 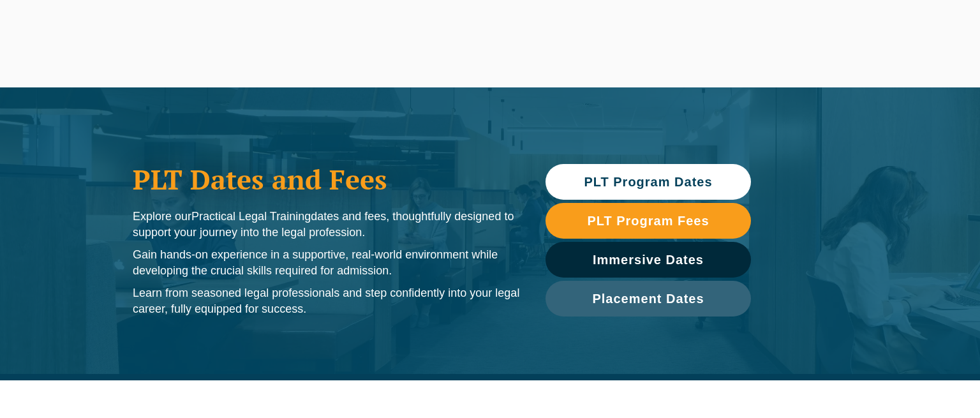 What do you see at coordinates (326, 179) in the screenshot?
I see `h1: PLT Dates and Fees` at bounding box center [326, 179].